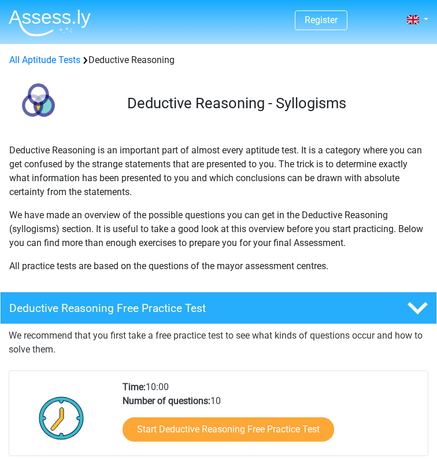  Describe the element at coordinates (182, 308) in the screenshot. I see `h4: Deductive Reasoning Free Practice Test` at that location.